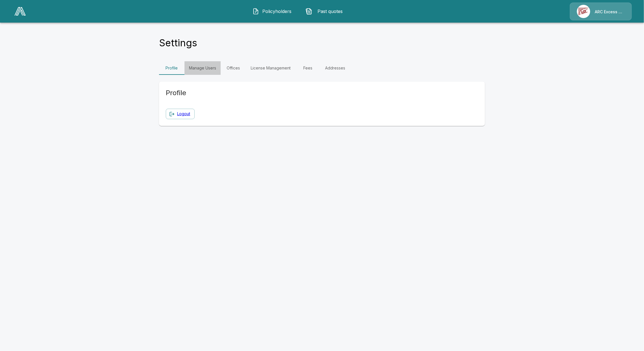 This screenshot has height=351, width=644. Describe the element at coordinates (326, 11) in the screenshot. I see `a: Past quotes IconPast quotes` at that location.